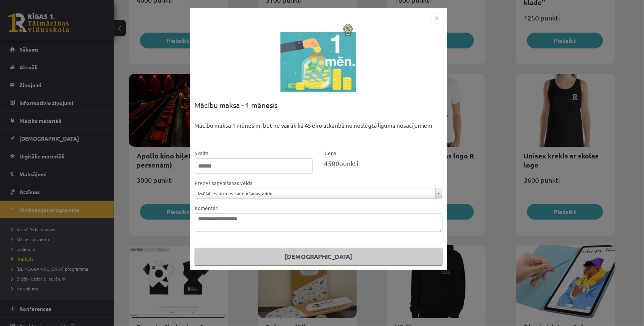 Image resolution: width=644 pixels, height=326 pixels. What do you see at coordinates (207, 208) in the screenshot?
I see `label: Komentāri` at bounding box center [207, 208].